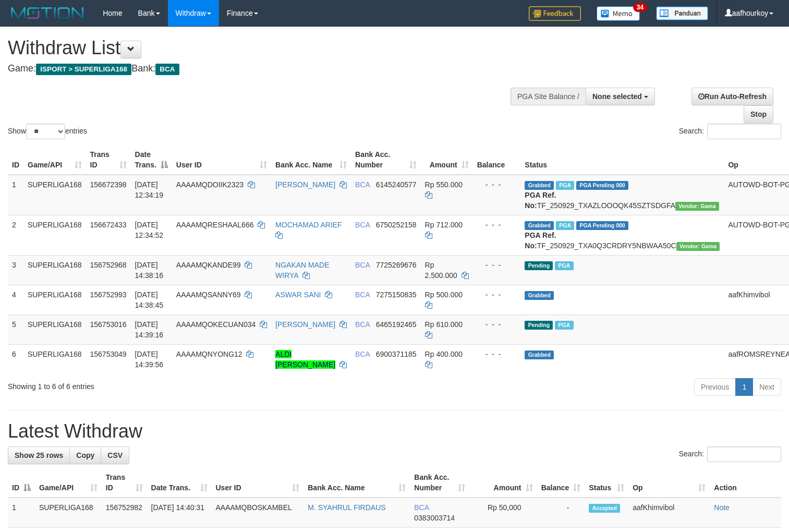 This screenshot has width=789, height=532. What do you see at coordinates (302, 270) in the screenshot?
I see `a: NGAKAN MADE WIRYA` at bounding box center [302, 270].